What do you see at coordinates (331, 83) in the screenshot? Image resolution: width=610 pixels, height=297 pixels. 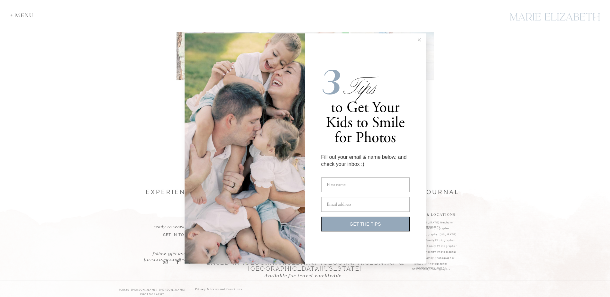 I see `i: 3` at bounding box center [331, 83].